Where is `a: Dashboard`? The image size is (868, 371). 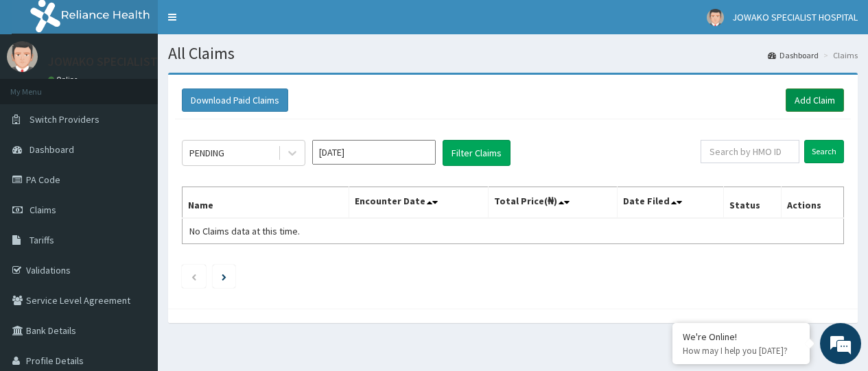 a: Dashboard is located at coordinates (793, 55).